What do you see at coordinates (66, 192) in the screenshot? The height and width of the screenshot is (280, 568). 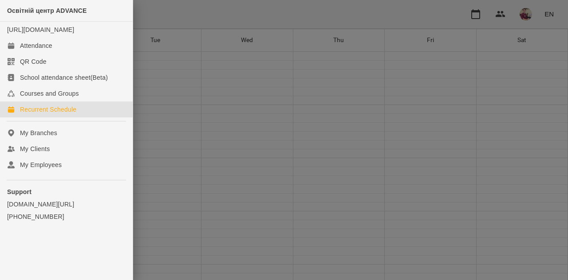 I see `p: Support` at bounding box center [66, 192].